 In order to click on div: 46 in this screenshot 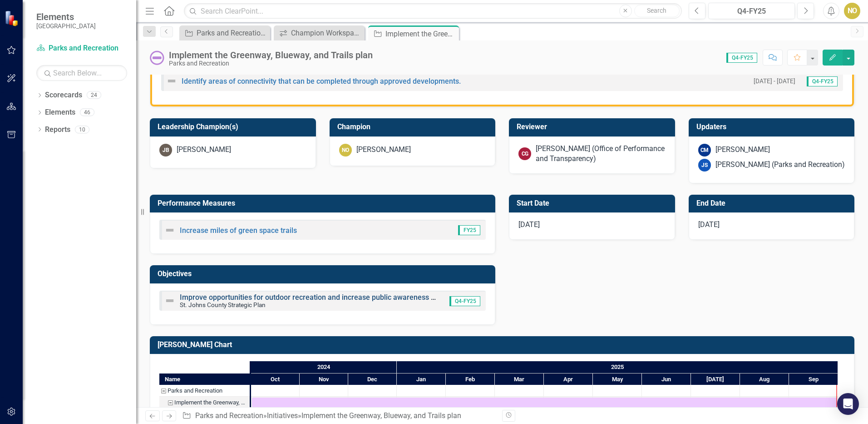, I will do `click(87, 112)`.